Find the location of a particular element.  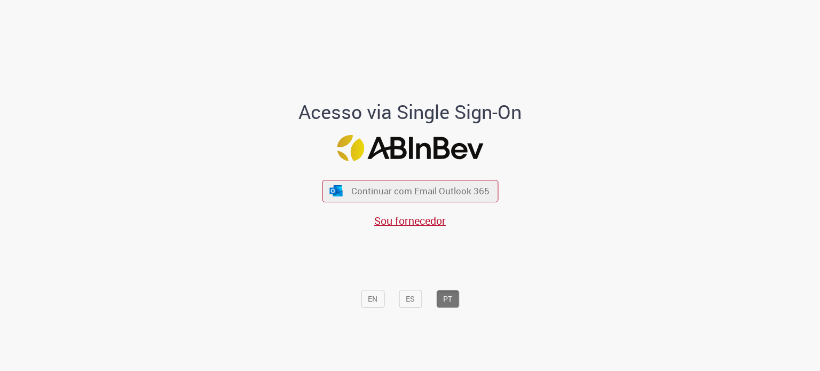

img: Logo ABInBev is located at coordinates (410, 148).